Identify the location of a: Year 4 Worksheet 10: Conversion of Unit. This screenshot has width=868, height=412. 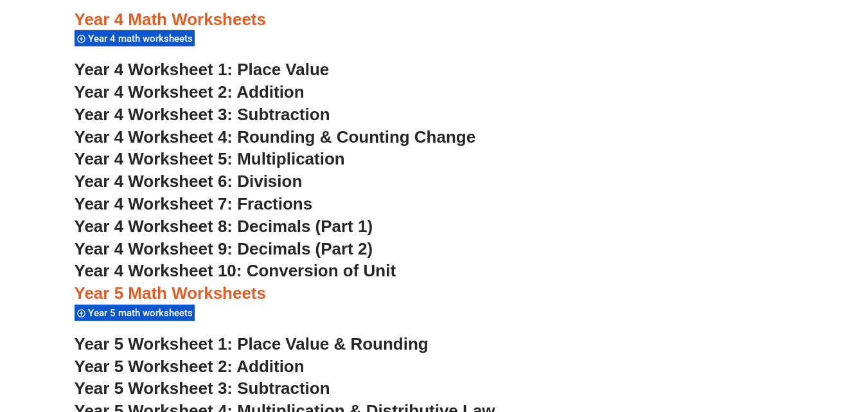
(235, 270).